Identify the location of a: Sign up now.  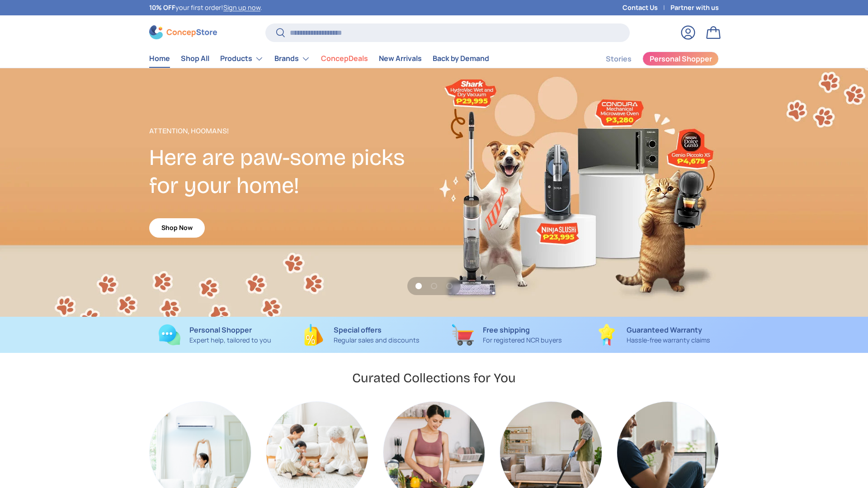
(242, 8).